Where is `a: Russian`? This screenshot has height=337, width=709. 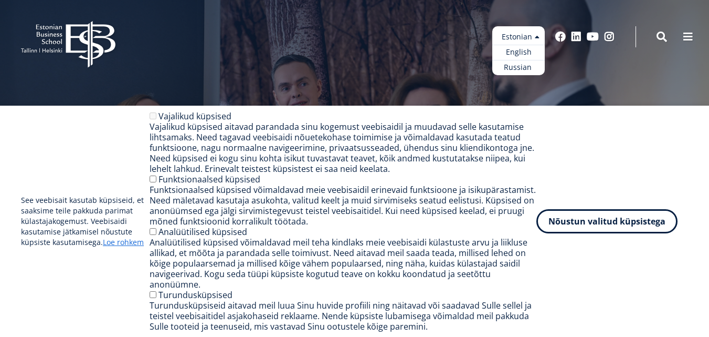 a: Russian is located at coordinates (519, 67).